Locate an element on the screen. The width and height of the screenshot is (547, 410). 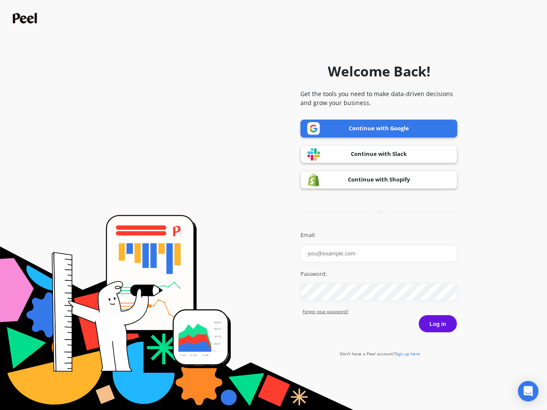
input: you@example.com is located at coordinates (378, 253).